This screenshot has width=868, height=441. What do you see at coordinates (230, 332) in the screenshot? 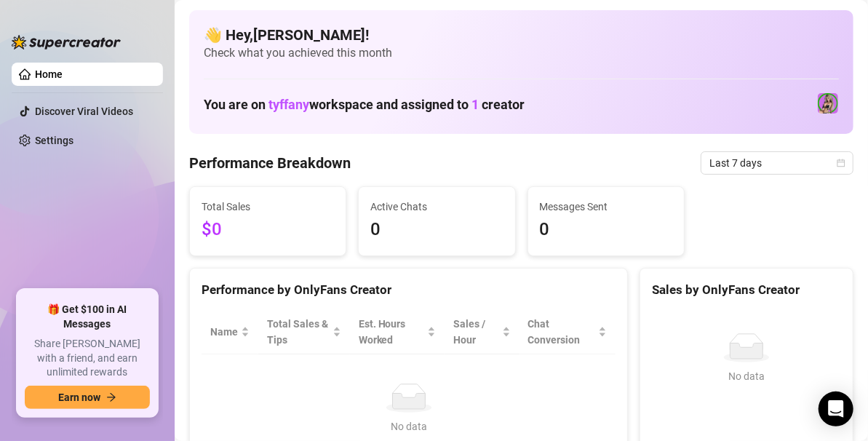
I see `th: Name` at bounding box center [230, 332].